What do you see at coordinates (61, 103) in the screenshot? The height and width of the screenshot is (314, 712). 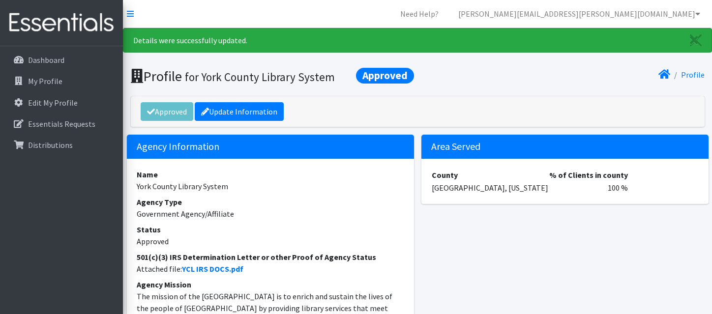 I see `a: Edit My Profile` at bounding box center [61, 103].